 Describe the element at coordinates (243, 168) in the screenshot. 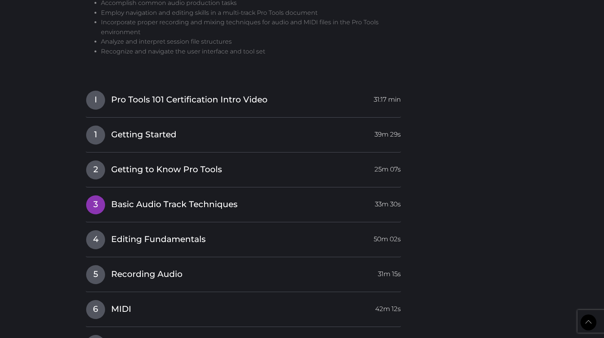

I see `a: 2Getting to Know Pro Tools25m 07s` at that location.